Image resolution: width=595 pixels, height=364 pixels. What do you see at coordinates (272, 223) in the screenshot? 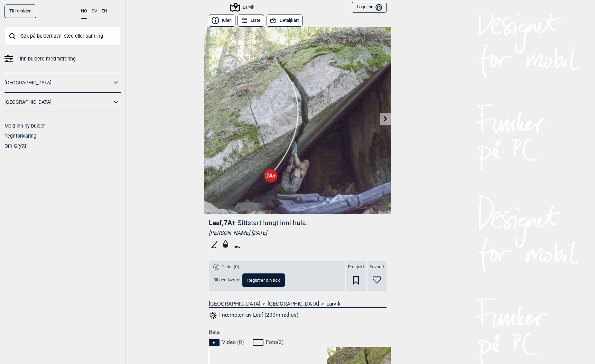
I see `p: Sittstart langt inni hula.` at bounding box center [272, 223].